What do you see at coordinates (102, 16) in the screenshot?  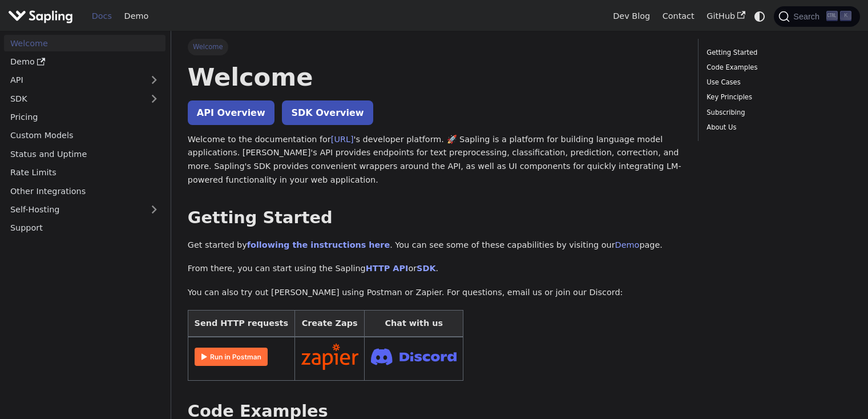 I see `a: Docs` at bounding box center [102, 16].